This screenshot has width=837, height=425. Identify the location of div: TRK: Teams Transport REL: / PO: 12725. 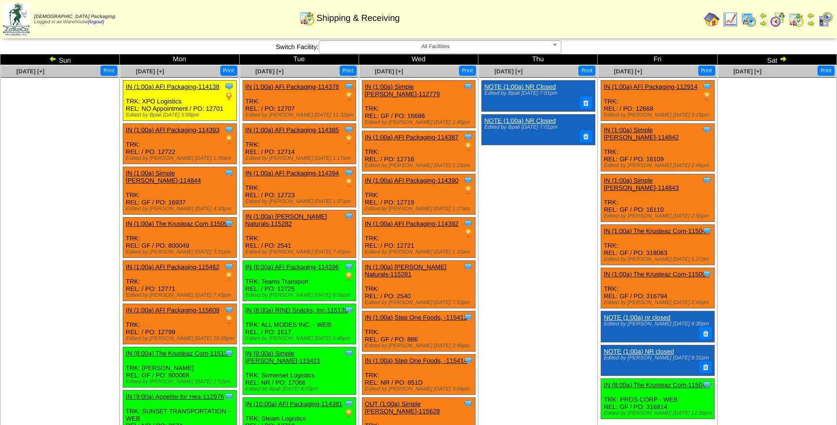
(299, 280).